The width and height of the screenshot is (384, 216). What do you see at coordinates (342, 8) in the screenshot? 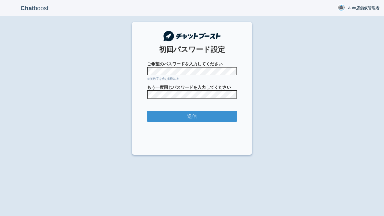
I see `img: User Image` at bounding box center [342, 8].